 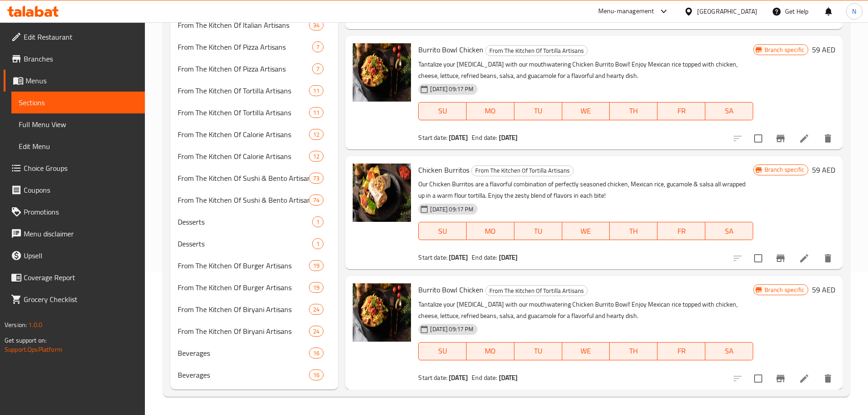 I want to click on span: Select to update, so click(x=758, y=138).